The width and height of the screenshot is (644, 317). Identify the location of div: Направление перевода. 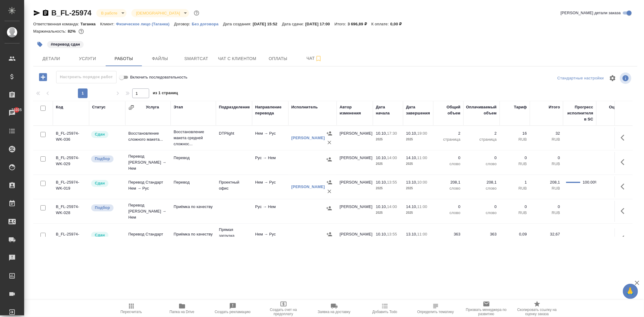
(270, 110).